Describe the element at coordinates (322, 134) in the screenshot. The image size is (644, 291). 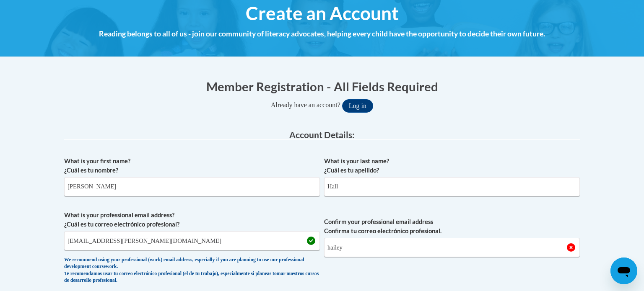
I see `span: Account Details:` at that location.